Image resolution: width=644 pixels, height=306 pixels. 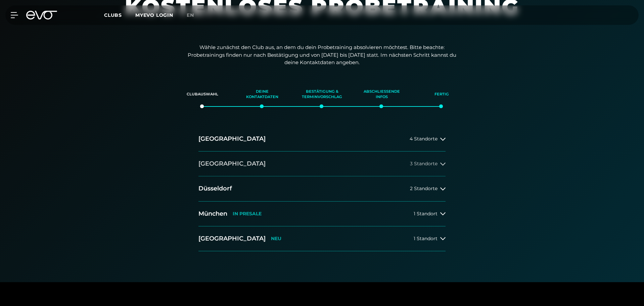 I want to click on div: Bestätigung & Terminvorschlag, so click(x=322, y=94).